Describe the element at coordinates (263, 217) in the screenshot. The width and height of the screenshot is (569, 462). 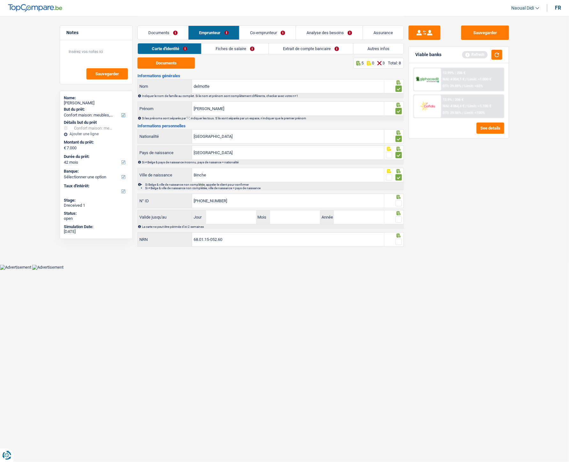
I see `label: Mois` at that location.